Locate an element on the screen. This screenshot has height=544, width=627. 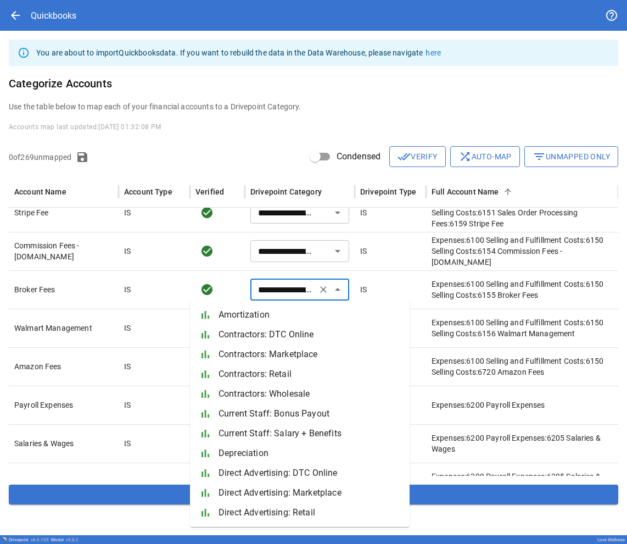
p: Expenses:6100 Selling and Fulfillment Costs:6150 Selling Costs:6151 Sales Order Processing Fees:6... is located at coordinates (522, 213).